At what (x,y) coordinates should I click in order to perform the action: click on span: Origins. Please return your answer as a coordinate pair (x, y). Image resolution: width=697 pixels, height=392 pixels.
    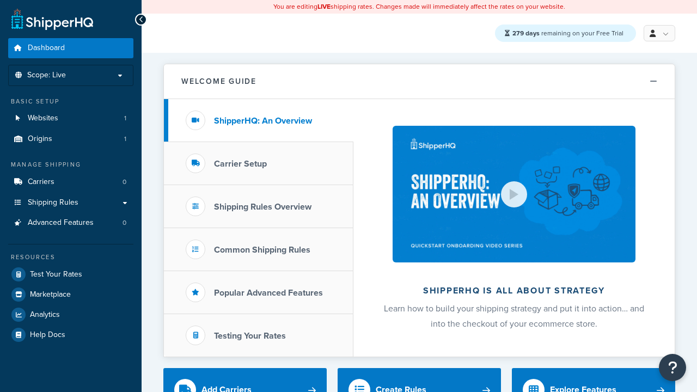
    Looking at the image, I should click on (40, 139).